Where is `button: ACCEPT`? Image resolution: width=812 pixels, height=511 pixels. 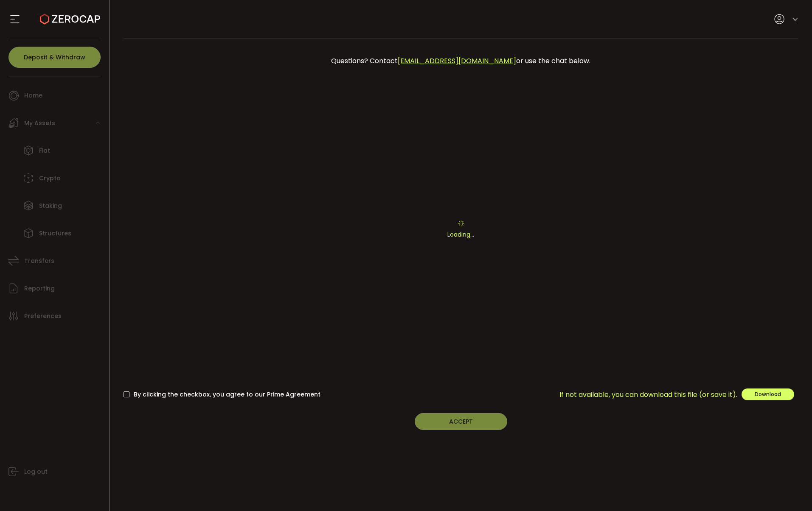 button: ACCEPT is located at coordinates (461, 421).